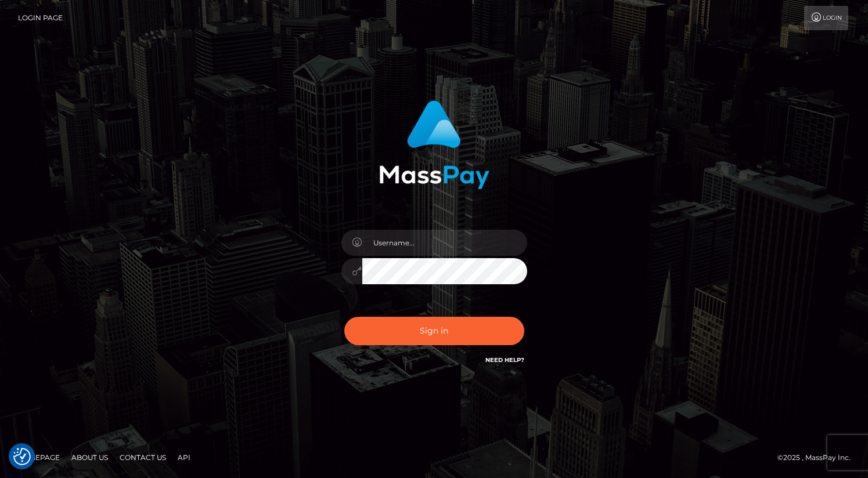 Image resolution: width=868 pixels, height=478 pixels. What do you see at coordinates (827, 18) in the screenshot?
I see `a: Login` at bounding box center [827, 18].